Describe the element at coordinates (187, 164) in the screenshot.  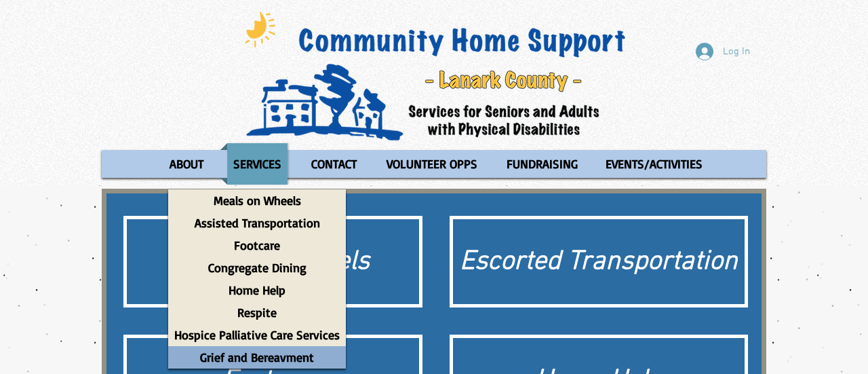
I see `p: ABOUT` at that location.